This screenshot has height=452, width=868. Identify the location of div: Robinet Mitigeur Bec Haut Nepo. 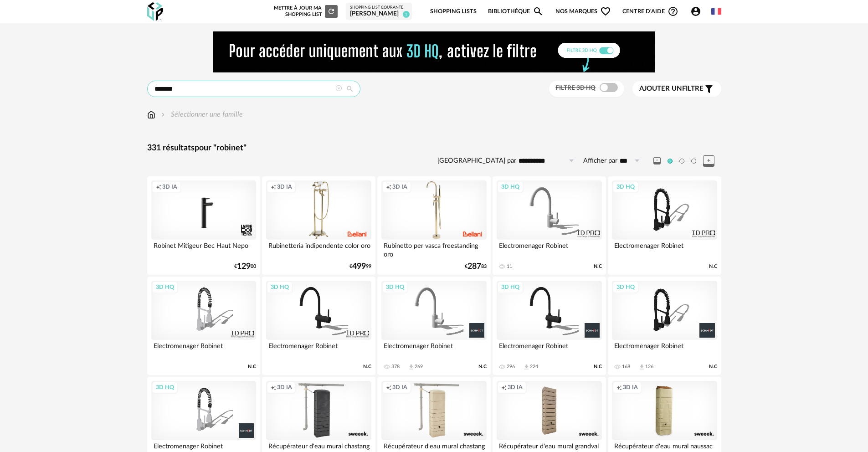
(204, 249).